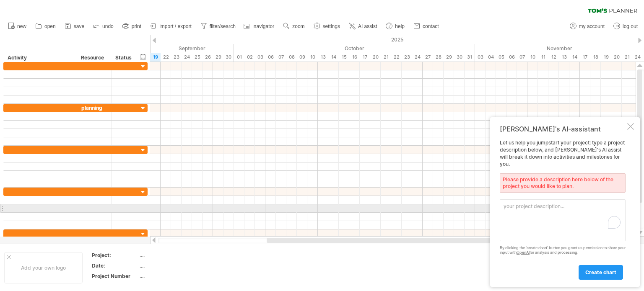 This screenshot has height=291, width=644. What do you see at coordinates (228, 57) in the screenshot?
I see `div: Tuesday, 30 September 2025` at bounding box center [228, 57].